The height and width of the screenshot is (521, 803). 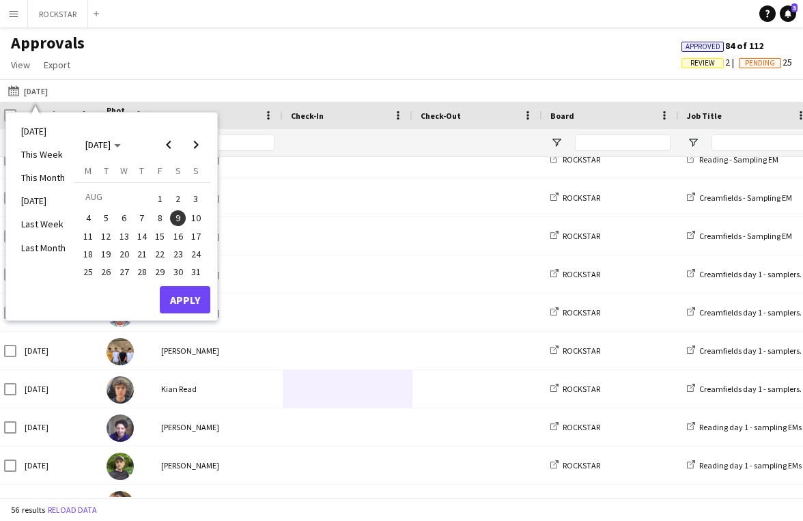 I want to click on img: Kian Read, so click(x=120, y=390).